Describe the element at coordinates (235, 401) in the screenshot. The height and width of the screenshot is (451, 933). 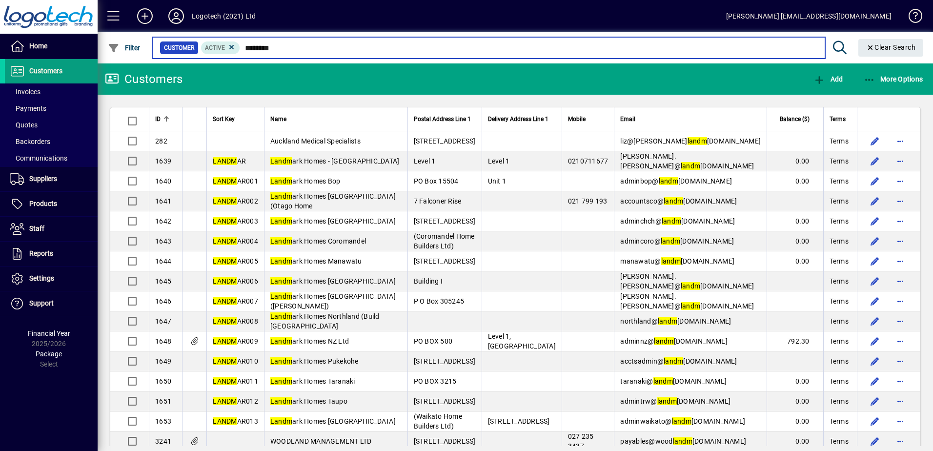
I see `span: AR012` at that location.